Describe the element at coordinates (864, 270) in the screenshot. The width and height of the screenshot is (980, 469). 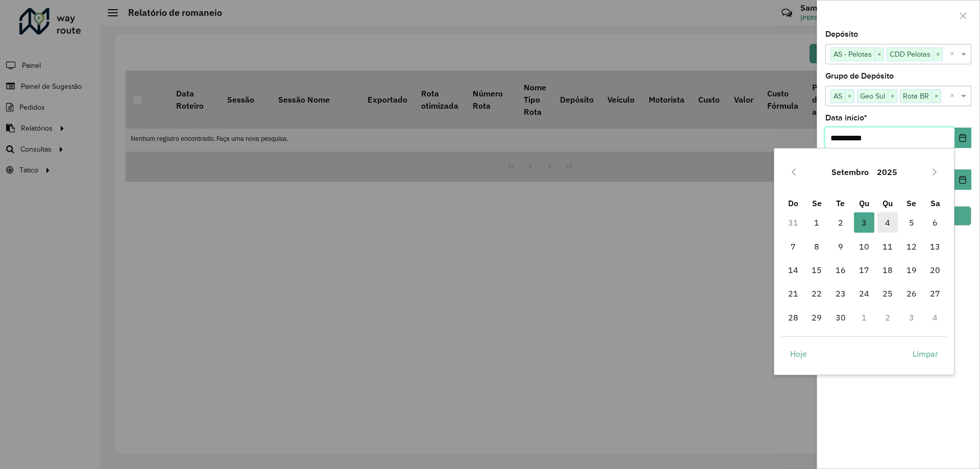
I see `span: 17` at that location.